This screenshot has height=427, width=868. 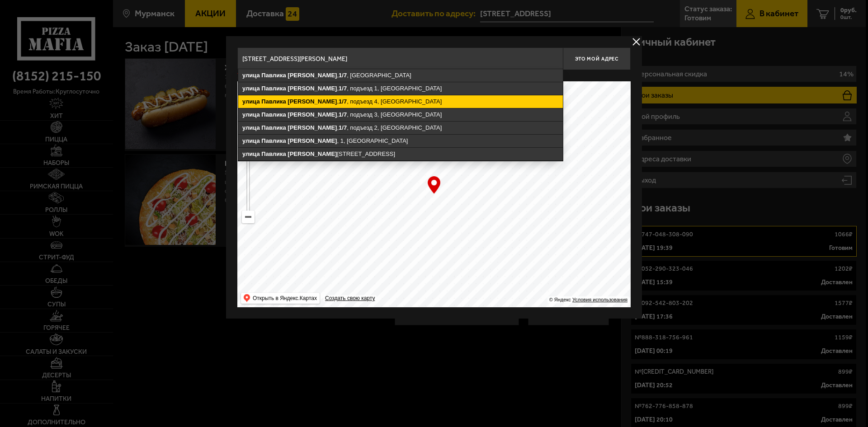 What do you see at coordinates (636, 42) in the screenshot?
I see `button: delivery type` at bounding box center [636, 42].